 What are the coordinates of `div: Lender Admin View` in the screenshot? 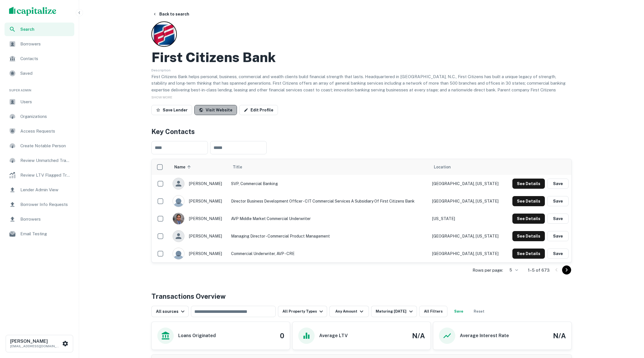 It's located at (39, 190).